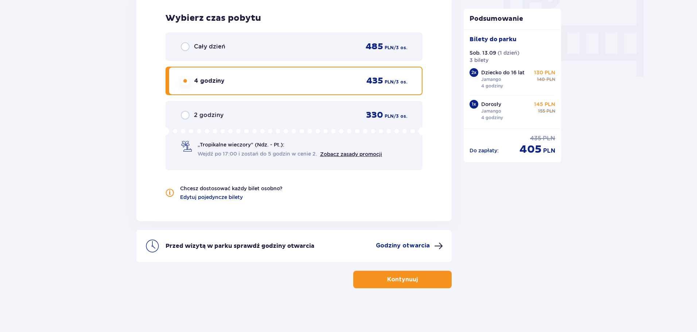 This screenshot has width=697, height=332. I want to click on p: Cały dzień, so click(210, 47).